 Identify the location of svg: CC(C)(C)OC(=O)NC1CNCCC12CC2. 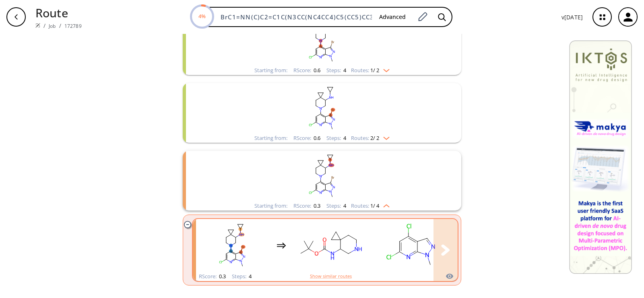
(331, 245).